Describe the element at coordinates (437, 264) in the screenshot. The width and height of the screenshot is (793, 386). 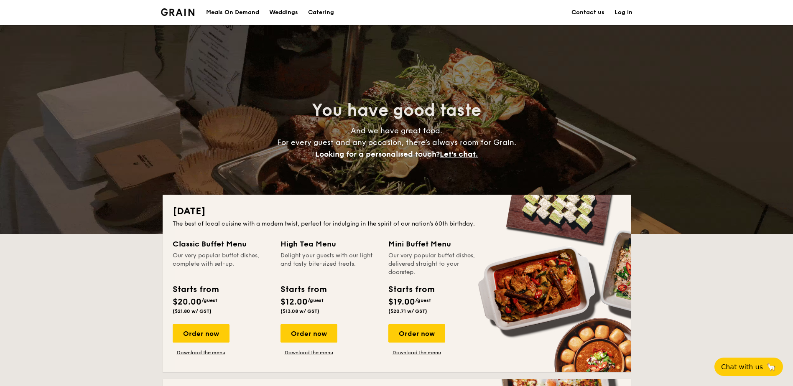
I see `div: Our very popular buffet dishes, delivered straight to your doorstep.` at that location.